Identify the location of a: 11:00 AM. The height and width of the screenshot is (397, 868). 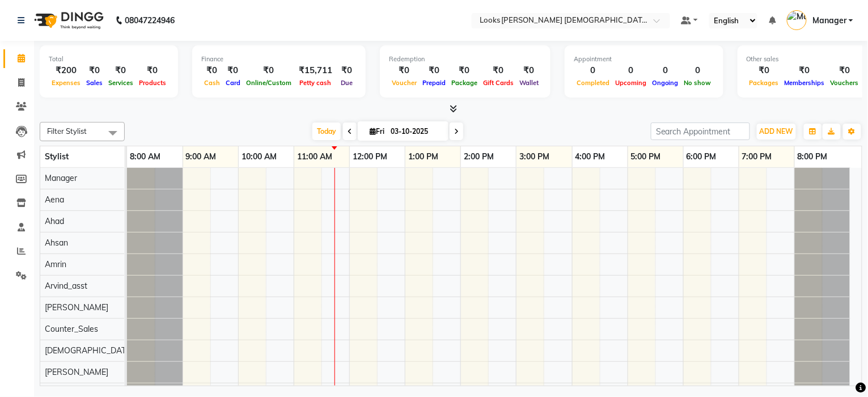
(315, 156).